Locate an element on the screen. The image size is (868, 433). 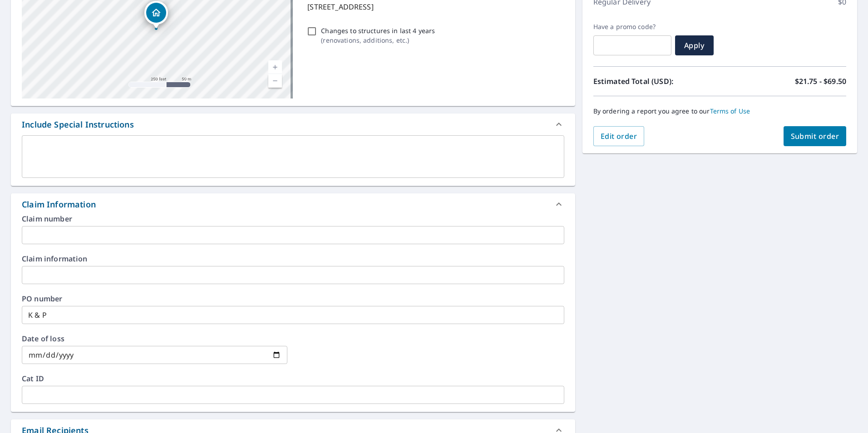
button: Apply is located at coordinates (694, 45).